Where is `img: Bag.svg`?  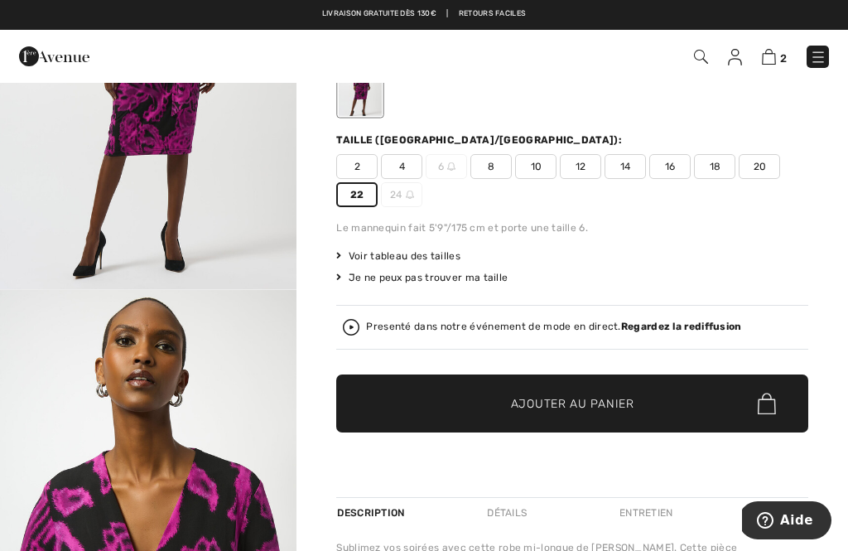 img: Bag.svg is located at coordinates (767, 403).